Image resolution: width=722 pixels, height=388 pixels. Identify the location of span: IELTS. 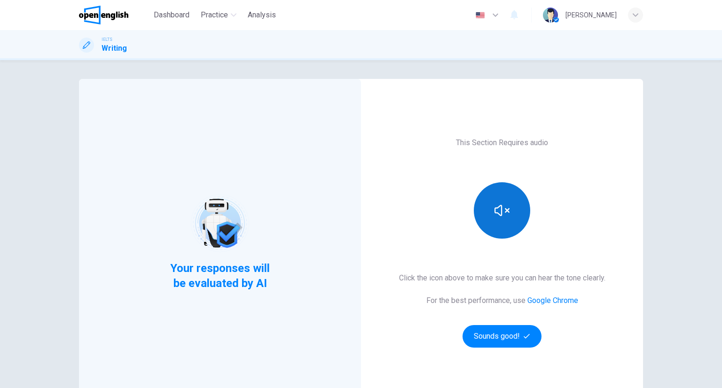
(107, 40).